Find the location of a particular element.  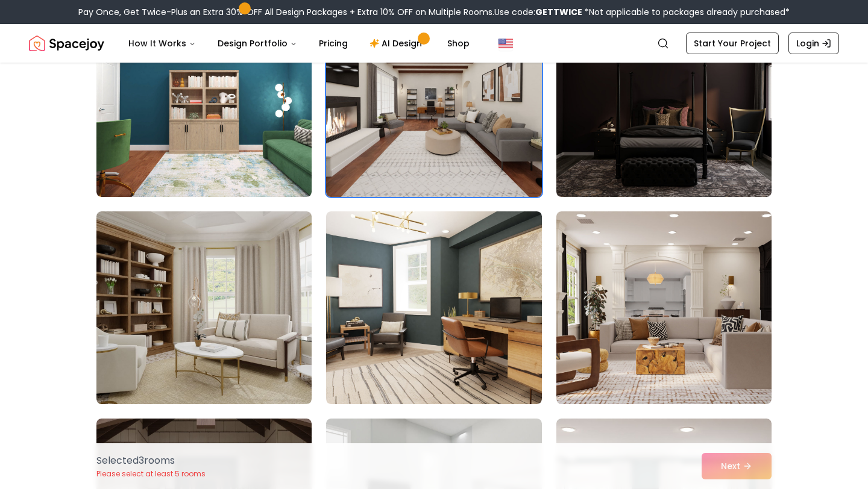

span: *Not applicable to packages already purchased* is located at coordinates (686, 12).